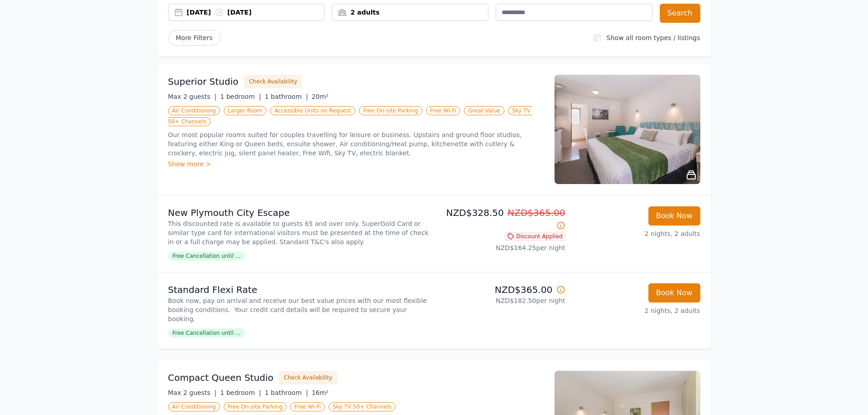 Image resolution: width=868 pixels, height=415 pixels. What do you see at coordinates (221, 377) in the screenshot?
I see `h3: Compact Queen Studio` at bounding box center [221, 377].